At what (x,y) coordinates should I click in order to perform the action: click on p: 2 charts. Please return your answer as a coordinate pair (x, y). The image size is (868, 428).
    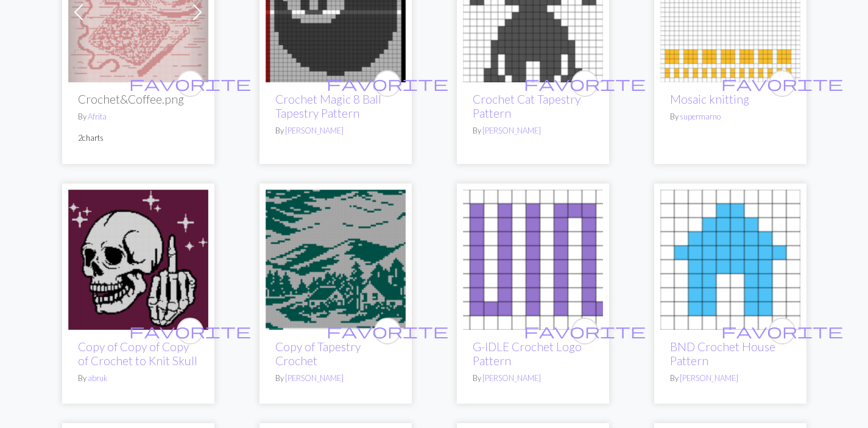
    Looking at the image, I should click on (138, 138).